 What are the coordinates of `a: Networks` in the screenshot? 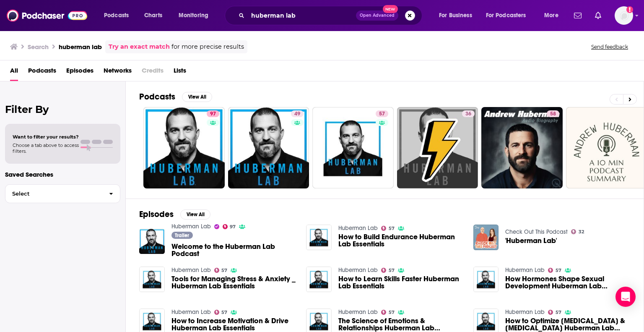 It's located at (118, 72).